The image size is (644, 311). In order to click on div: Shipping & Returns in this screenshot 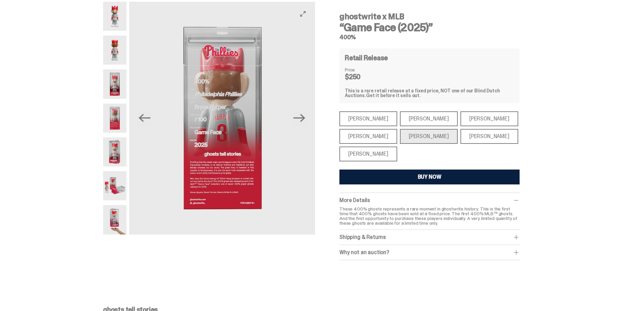, I will do `click(429, 237)`.